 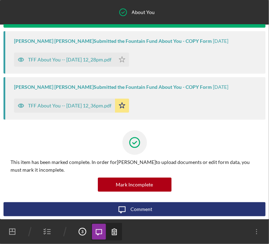 What do you see at coordinates (135, 184) in the screenshot?
I see `div: Mark Incomplete` at bounding box center [135, 184].